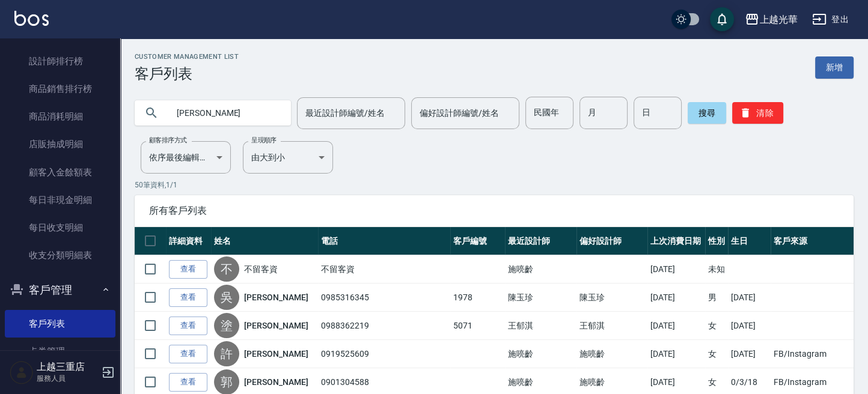 The height and width of the screenshot is (394, 868). I want to click on img: Logo, so click(31, 18).